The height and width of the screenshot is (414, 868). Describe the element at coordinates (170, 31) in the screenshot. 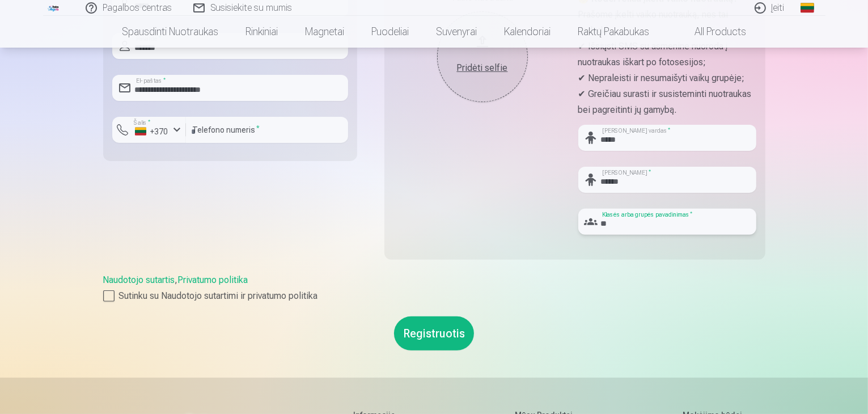

I see `a: Spausdinti nuotraukas` at that location.